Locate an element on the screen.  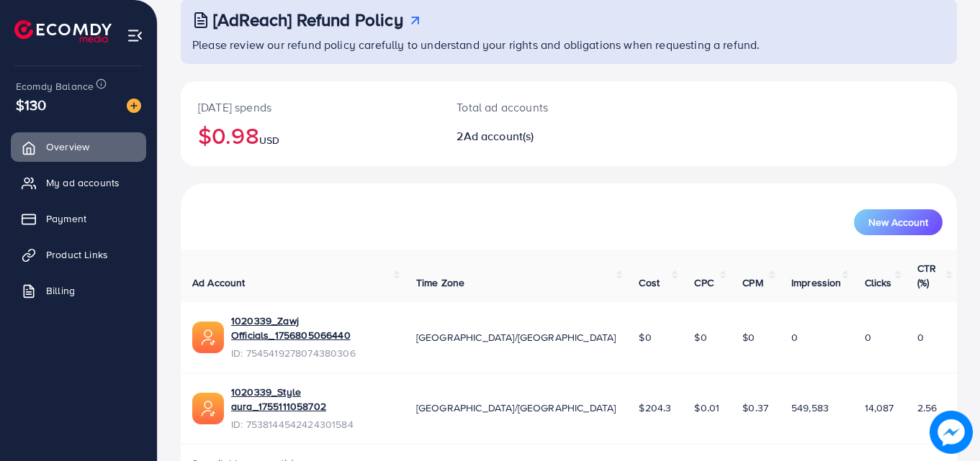
a: Product Links is located at coordinates (78, 255).